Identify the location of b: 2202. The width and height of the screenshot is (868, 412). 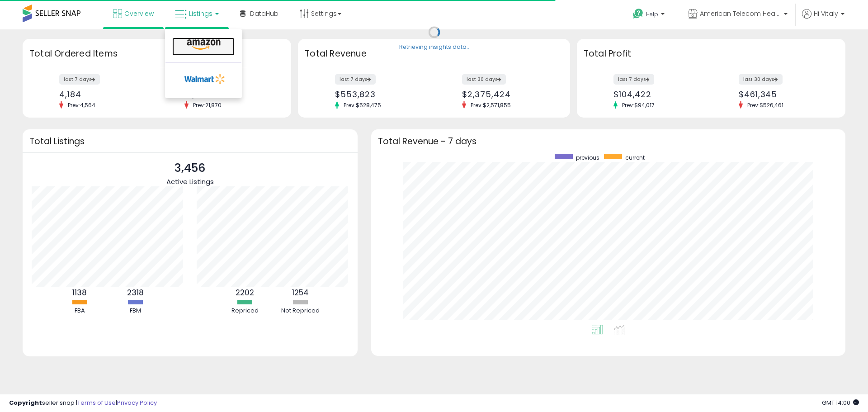
(245, 292).